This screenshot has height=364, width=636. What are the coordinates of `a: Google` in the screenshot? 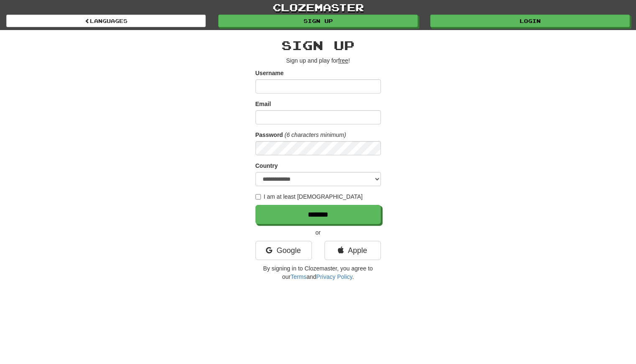 It's located at (284, 250).